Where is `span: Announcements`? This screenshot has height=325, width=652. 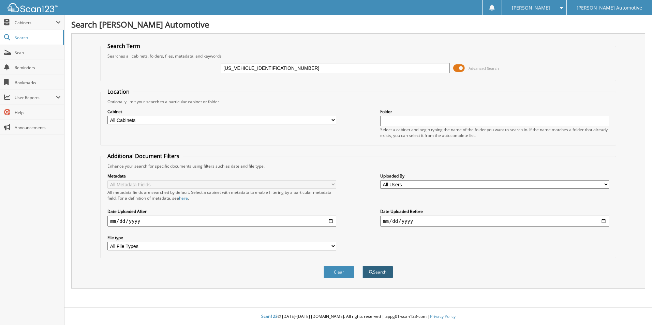 span: Announcements is located at coordinates (37, 127).